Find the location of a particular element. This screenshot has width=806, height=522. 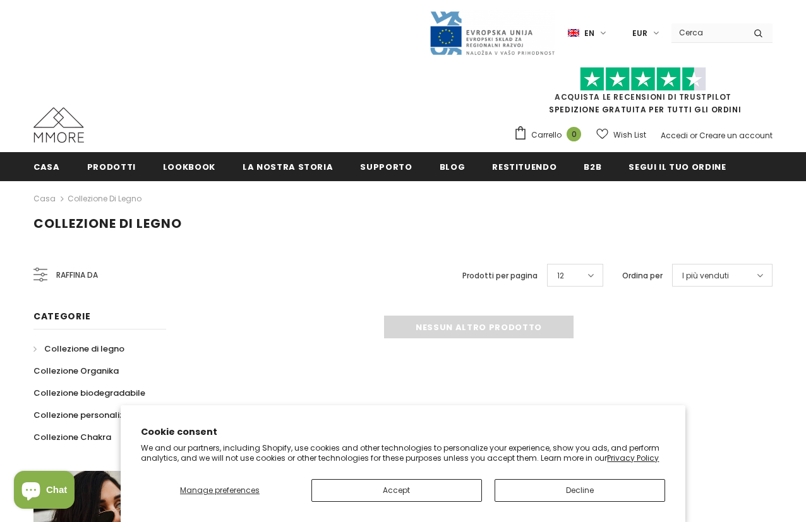

button: Decline is located at coordinates (580, 491).